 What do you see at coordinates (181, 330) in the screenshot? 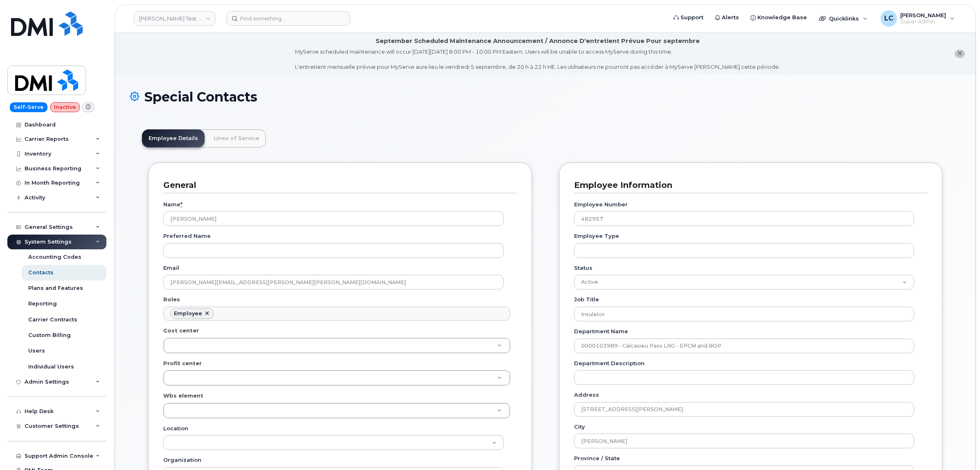
I see `label: Cost center` at bounding box center [181, 330].